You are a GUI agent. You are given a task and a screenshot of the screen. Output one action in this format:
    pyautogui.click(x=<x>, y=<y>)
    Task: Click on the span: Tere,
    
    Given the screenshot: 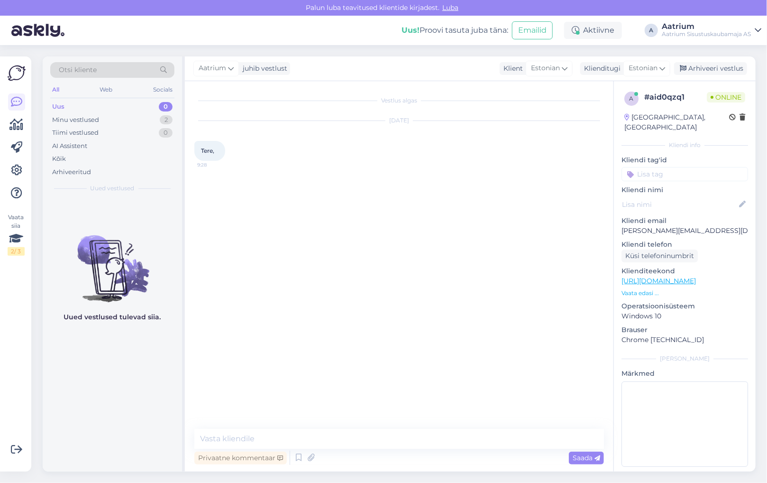 What is the action you would take?
    pyautogui.click(x=208, y=150)
    